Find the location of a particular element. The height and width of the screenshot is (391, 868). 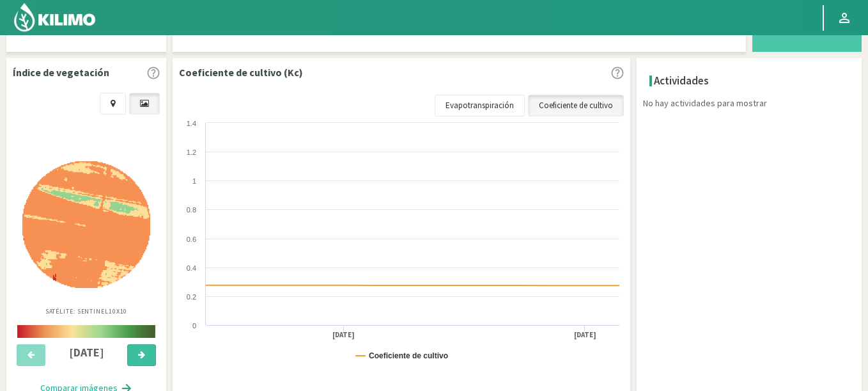

a: Coeficiente de cultivo is located at coordinates (576, 106).